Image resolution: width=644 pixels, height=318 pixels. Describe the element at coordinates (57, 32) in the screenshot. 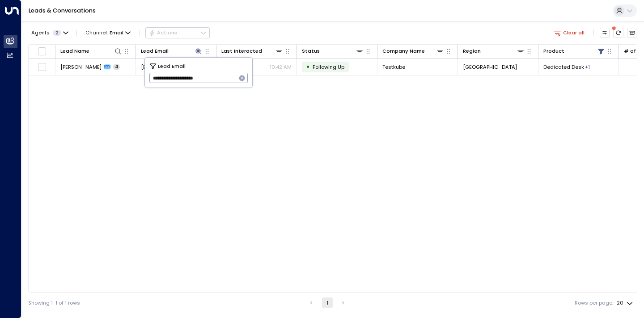

I see `span: 2` at that location.